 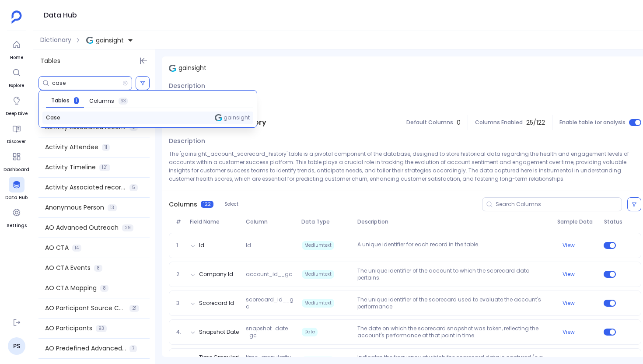 What do you see at coordinates (76, 100) in the screenshot?
I see `span: 1` at bounding box center [76, 100].